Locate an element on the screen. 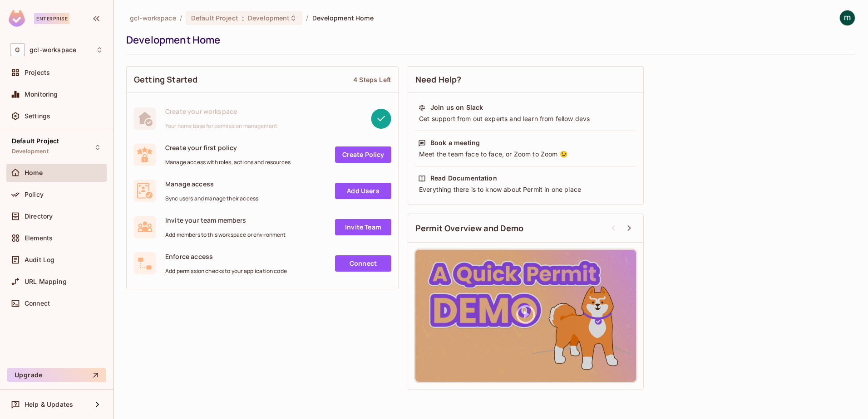 The height and width of the screenshot is (419, 868). a: Invite Team is located at coordinates (363, 227).